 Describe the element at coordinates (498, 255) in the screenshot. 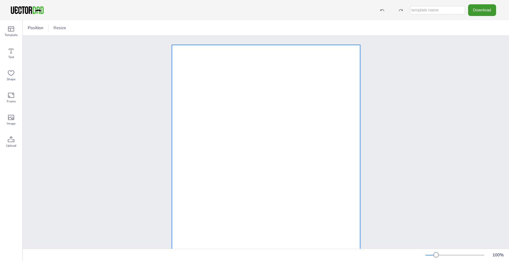

I see `div: 100 %` at that location.